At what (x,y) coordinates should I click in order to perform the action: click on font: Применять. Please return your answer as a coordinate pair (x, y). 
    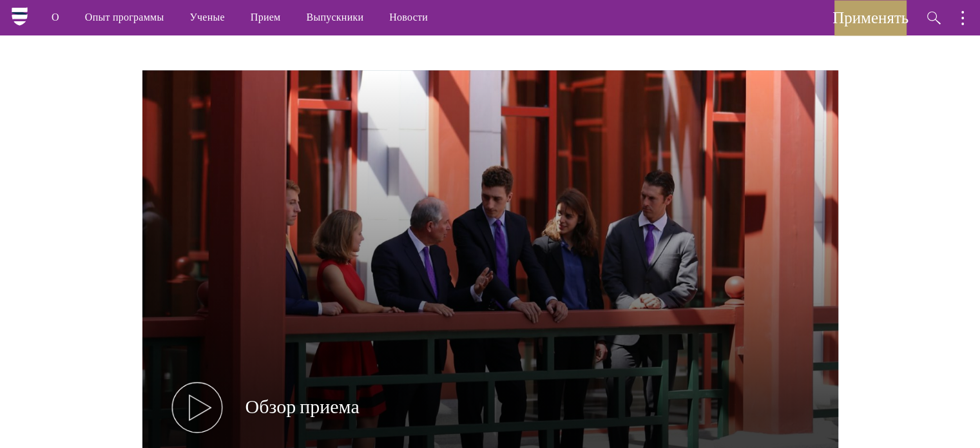
    Looking at the image, I should click on (870, 17).